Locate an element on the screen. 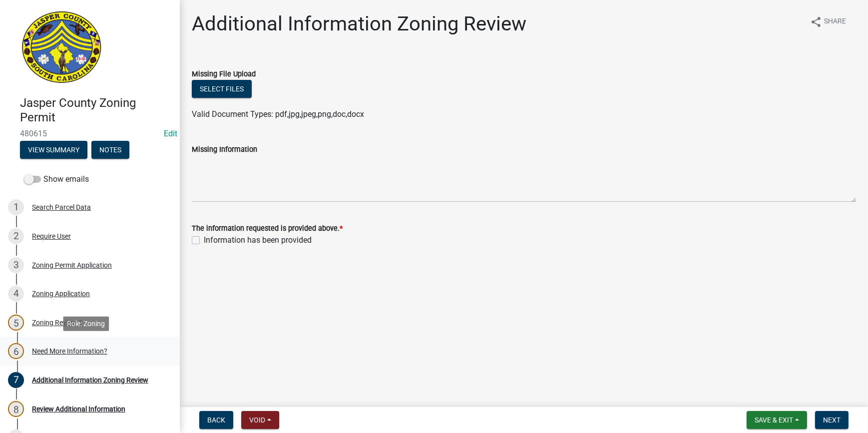  wm-modal-confirm: Summary is located at coordinates (54, 150).